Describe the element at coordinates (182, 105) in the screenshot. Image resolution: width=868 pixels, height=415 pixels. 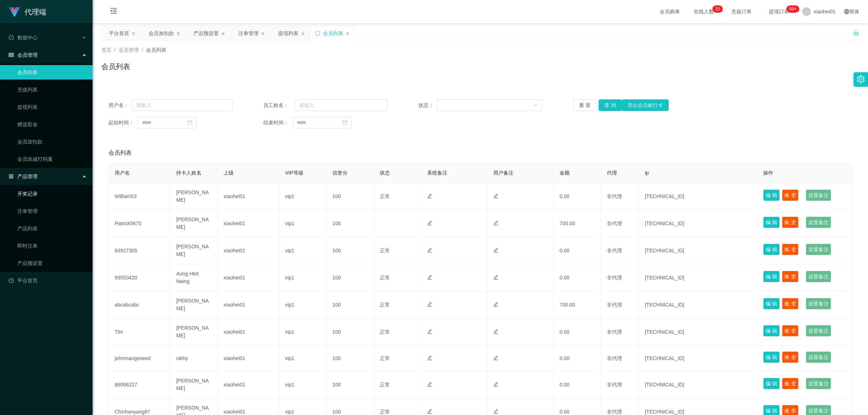
I see `input: 请输入` at that location.